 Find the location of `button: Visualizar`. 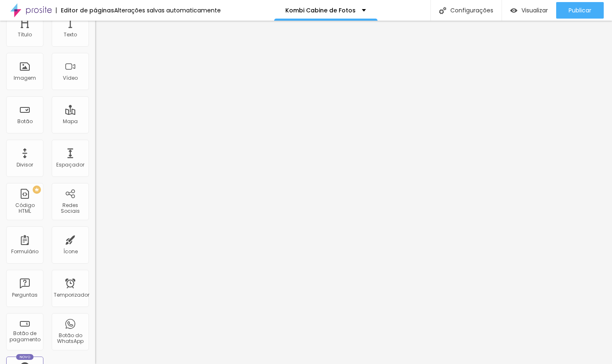

button: Visualizar is located at coordinates (529, 10).